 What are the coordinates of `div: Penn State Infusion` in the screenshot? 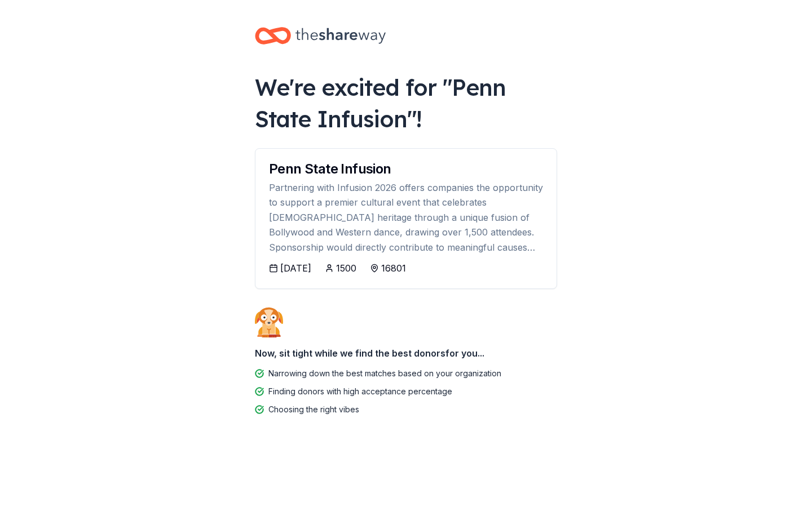 It's located at (406, 169).